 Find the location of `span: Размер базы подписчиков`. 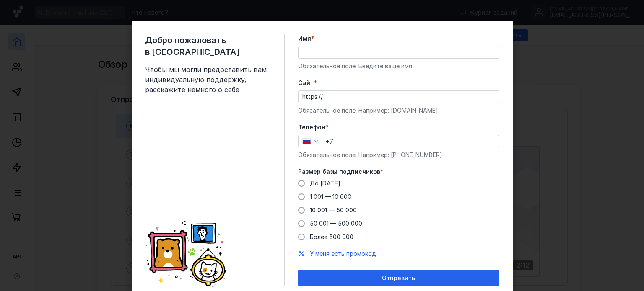

span: Размер базы подписчиков is located at coordinates (339, 172).